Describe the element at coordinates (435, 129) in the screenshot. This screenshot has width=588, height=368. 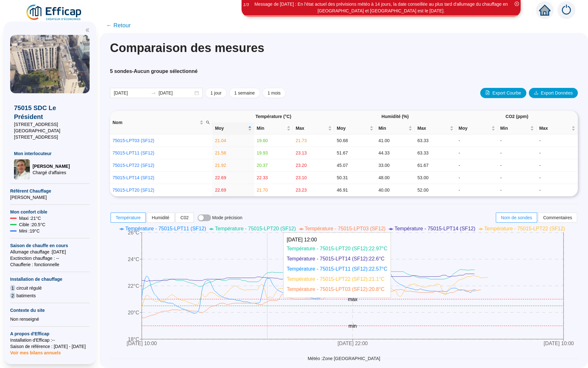
I see `th: Max` at that location.